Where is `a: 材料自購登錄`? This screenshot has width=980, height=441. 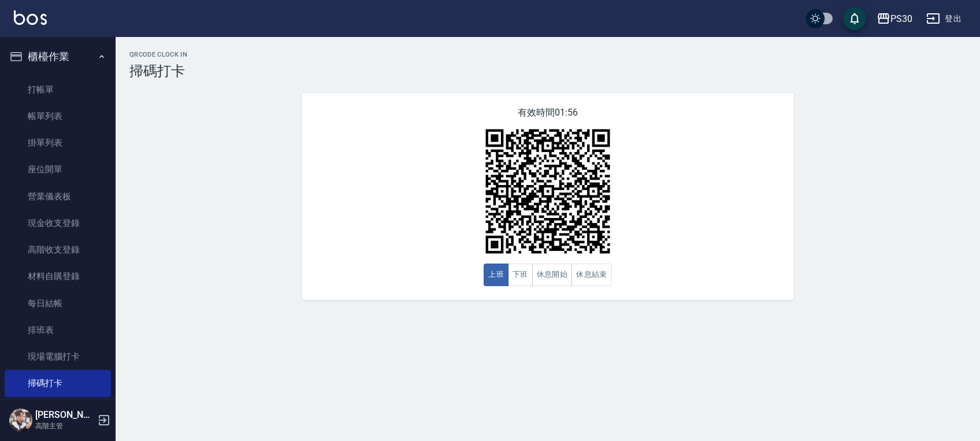 a: 材料自購登錄 is located at coordinates (58, 276).